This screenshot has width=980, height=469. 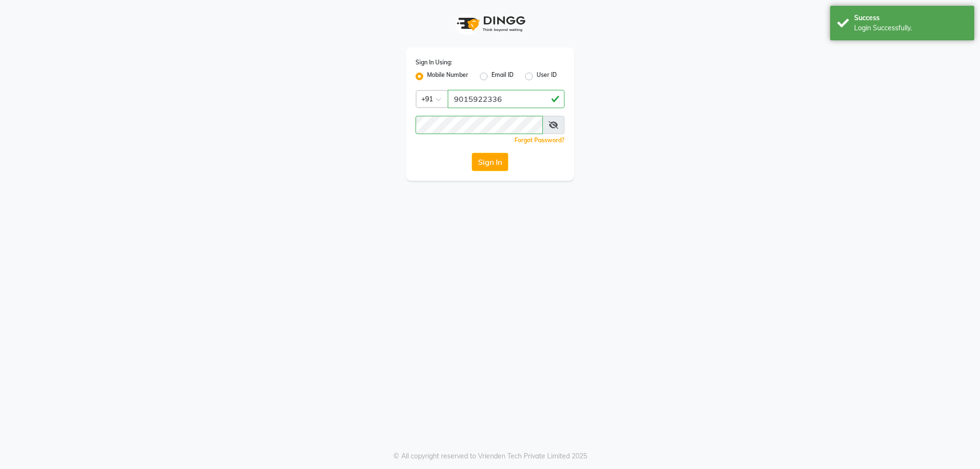 I want to click on a: Forgot Password?, so click(x=540, y=140).